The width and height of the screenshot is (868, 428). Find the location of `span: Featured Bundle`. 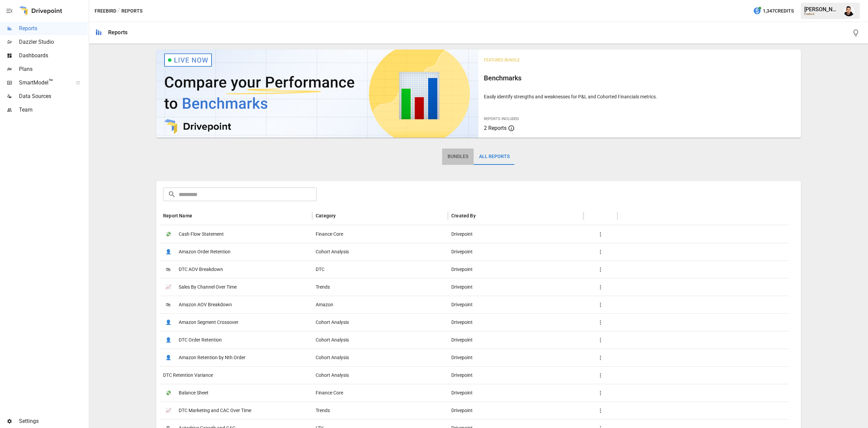

span: Featured Bundle is located at coordinates (502, 60).